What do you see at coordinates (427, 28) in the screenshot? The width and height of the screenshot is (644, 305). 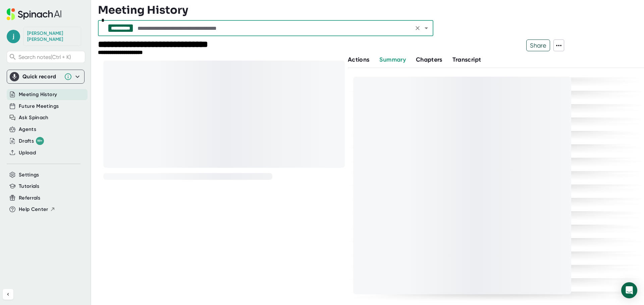 I see `button: Open` at bounding box center [427, 28].